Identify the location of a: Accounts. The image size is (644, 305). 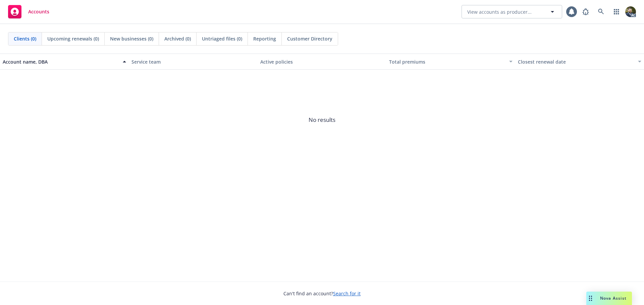
(28, 12).